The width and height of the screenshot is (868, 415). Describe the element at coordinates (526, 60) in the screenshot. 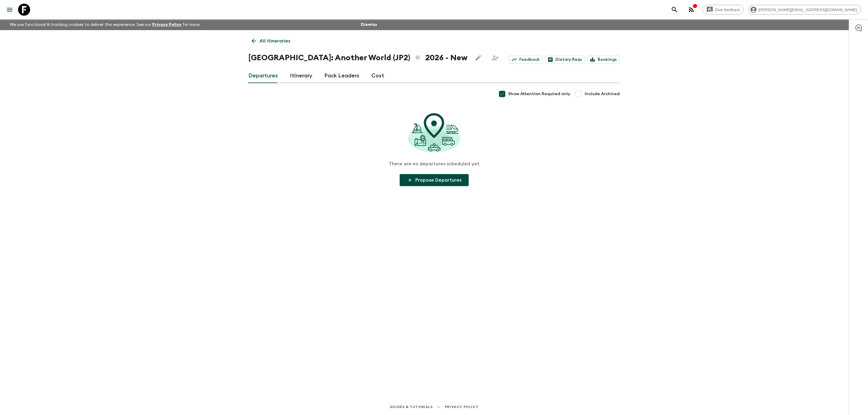

I see `a: Feedback` at that location.